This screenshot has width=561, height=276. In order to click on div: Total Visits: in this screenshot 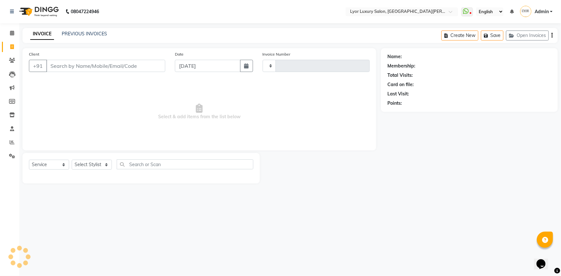, I will do `click(400, 75)`.